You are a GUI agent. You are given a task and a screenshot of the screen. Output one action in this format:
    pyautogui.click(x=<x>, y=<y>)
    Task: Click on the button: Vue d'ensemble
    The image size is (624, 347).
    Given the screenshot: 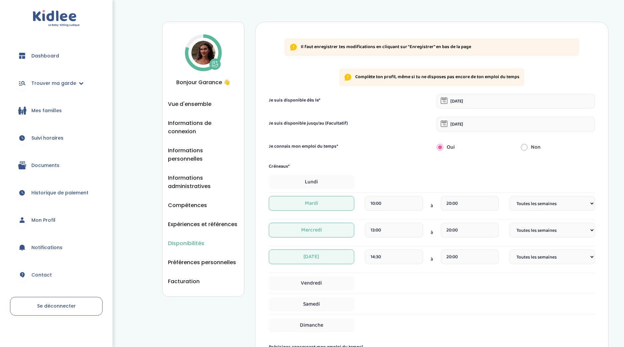 What is the action you would take?
    pyautogui.click(x=190, y=104)
    